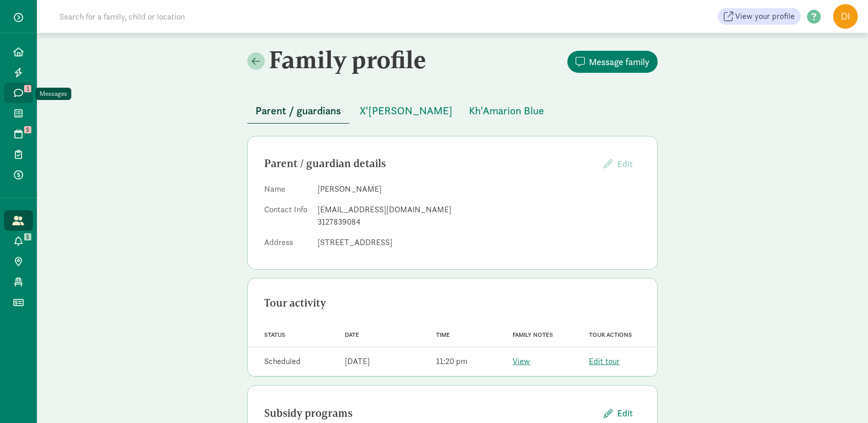  Describe the element at coordinates (759, 16) in the screenshot. I see `a: View your profile` at that location.